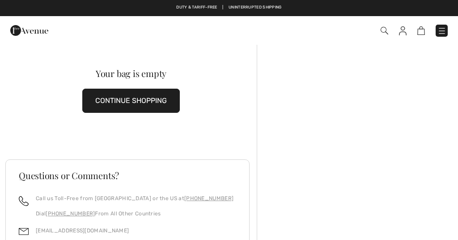  What do you see at coordinates (442, 31) in the screenshot?
I see `img: Menu` at bounding box center [442, 31].